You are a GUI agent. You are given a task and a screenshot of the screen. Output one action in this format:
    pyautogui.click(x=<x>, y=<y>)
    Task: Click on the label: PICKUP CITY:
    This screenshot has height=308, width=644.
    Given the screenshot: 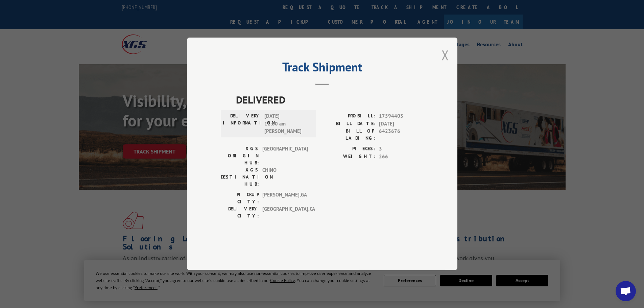 What is the action you would take?
    pyautogui.click(x=239, y=198)
    